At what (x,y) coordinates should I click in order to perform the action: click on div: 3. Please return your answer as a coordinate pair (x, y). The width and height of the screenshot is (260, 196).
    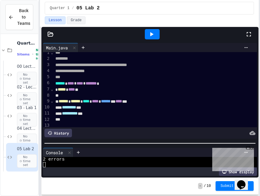
    Looking at the image, I should click on (47, 65).